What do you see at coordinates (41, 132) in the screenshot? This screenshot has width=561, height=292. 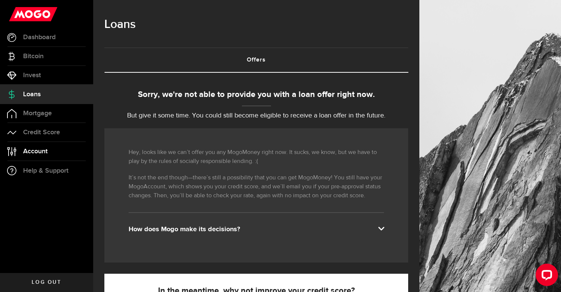 I see `span: Credit Score` at bounding box center [41, 132].